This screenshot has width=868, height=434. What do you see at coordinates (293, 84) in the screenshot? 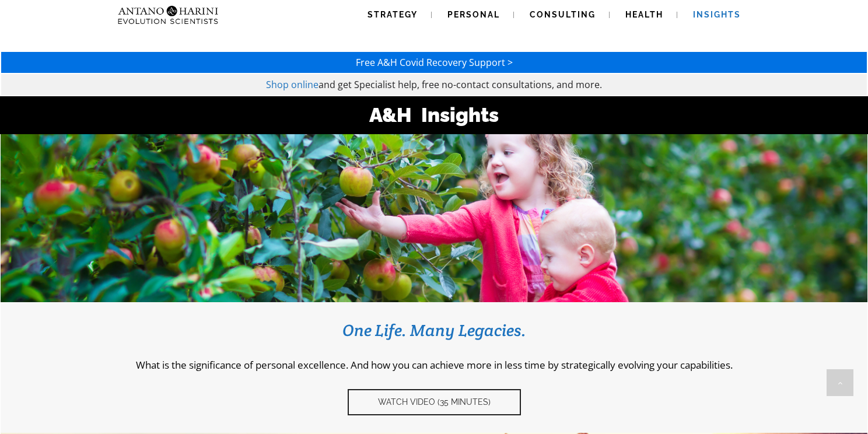
I see `a: Shop online` at bounding box center [293, 84].